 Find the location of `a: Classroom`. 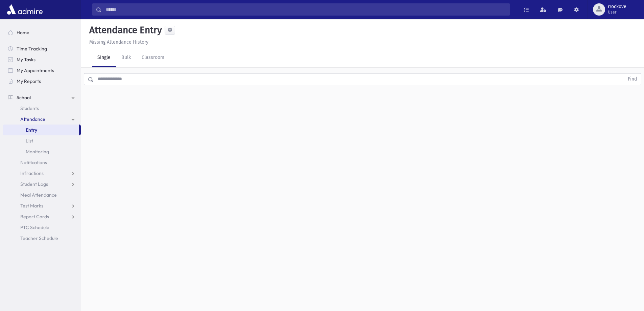

a: Classroom is located at coordinates (153, 58).